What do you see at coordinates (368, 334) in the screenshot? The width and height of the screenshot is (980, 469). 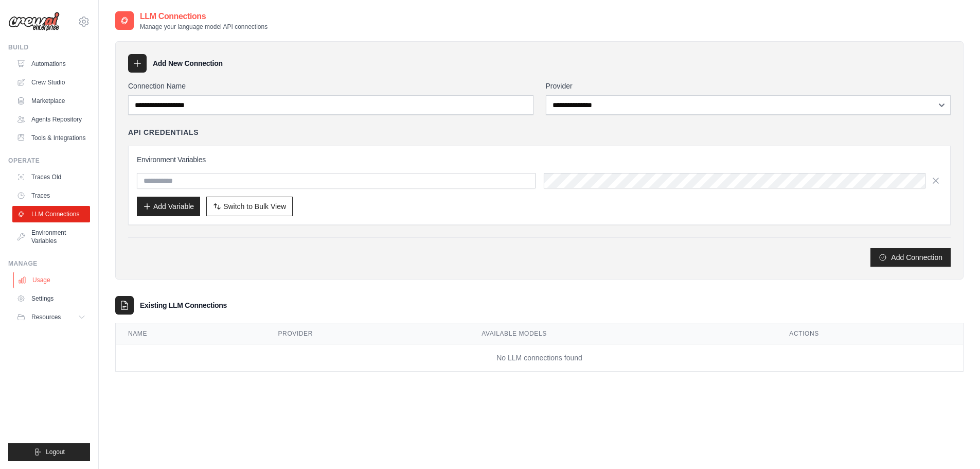 I see `th: Provider` at bounding box center [368, 334].